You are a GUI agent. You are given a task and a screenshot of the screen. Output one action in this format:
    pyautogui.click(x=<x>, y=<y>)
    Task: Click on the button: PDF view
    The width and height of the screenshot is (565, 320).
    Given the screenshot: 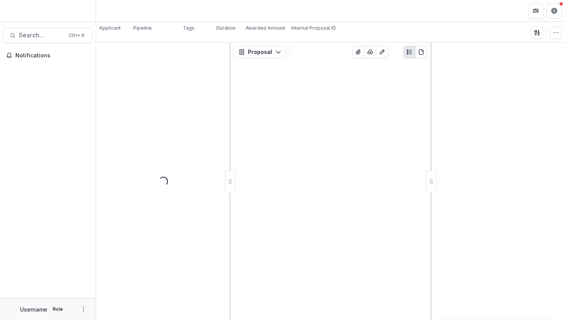 What is the action you would take?
    pyautogui.click(x=422, y=52)
    